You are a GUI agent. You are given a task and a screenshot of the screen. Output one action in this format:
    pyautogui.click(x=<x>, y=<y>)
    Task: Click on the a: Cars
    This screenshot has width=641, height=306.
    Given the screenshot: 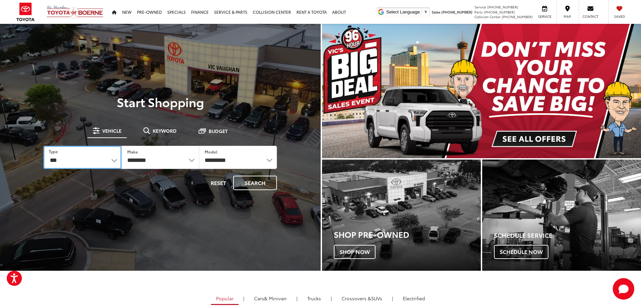 What is the action you would take?
    pyautogui.click(x=270, y=299)
    